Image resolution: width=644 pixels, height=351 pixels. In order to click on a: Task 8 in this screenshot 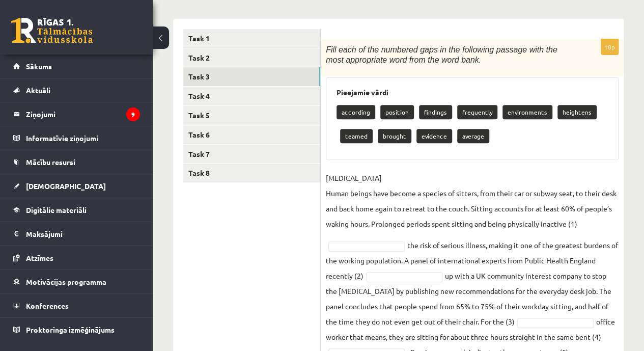, I will do `click(251, 173)`.